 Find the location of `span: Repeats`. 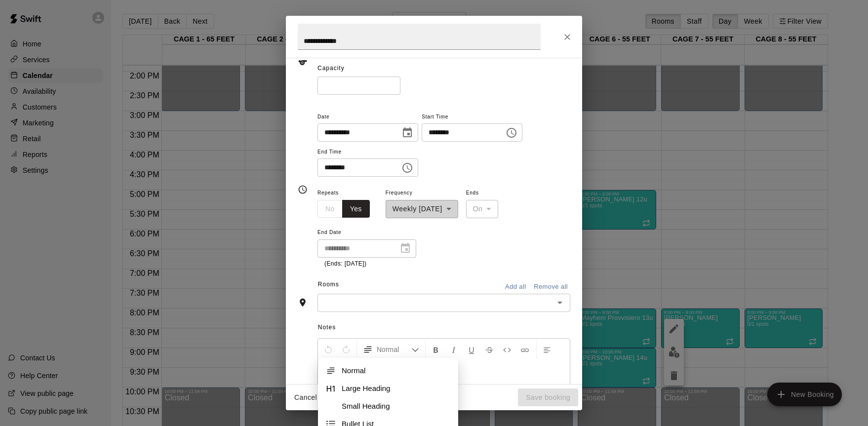

span: Repeats is located at coordinates (348, 193).